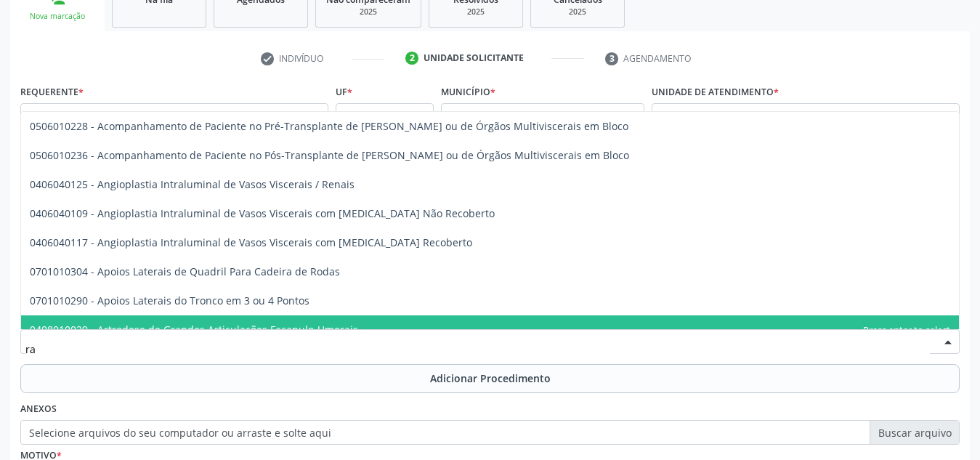  I want to click on label: Unidade de atendimento, so click(715, 91).